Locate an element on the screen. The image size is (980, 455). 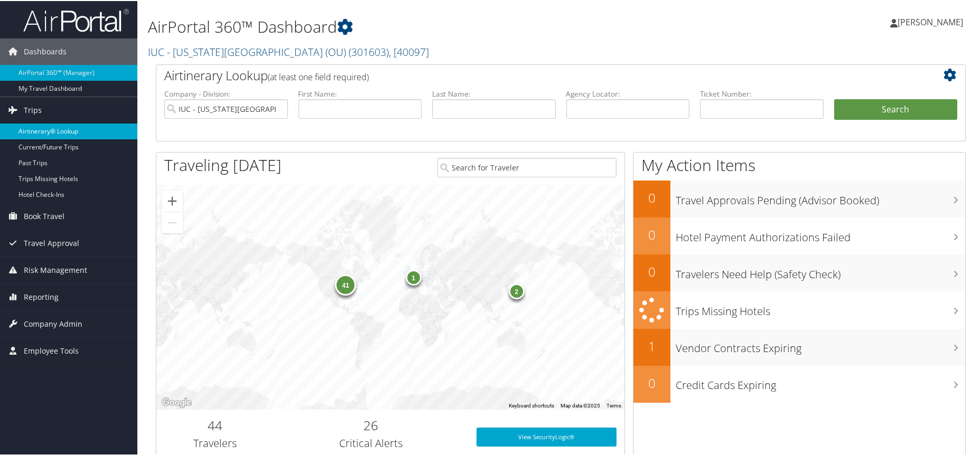
a: 0Travelers Need Help (Safety Check) is located at coordinates (800, 272).